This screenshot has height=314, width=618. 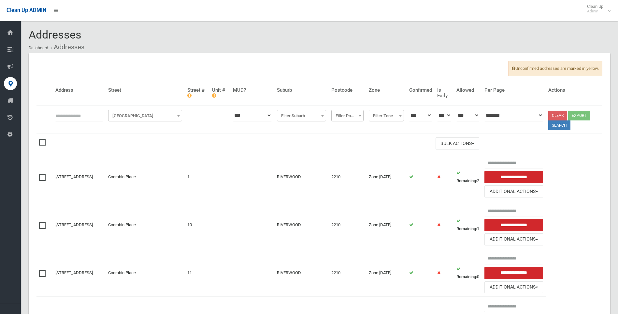 What do you see at coordinates (387, 90) in the screenshot?
I see `h4: Zone` at bounding box center [387, 90].